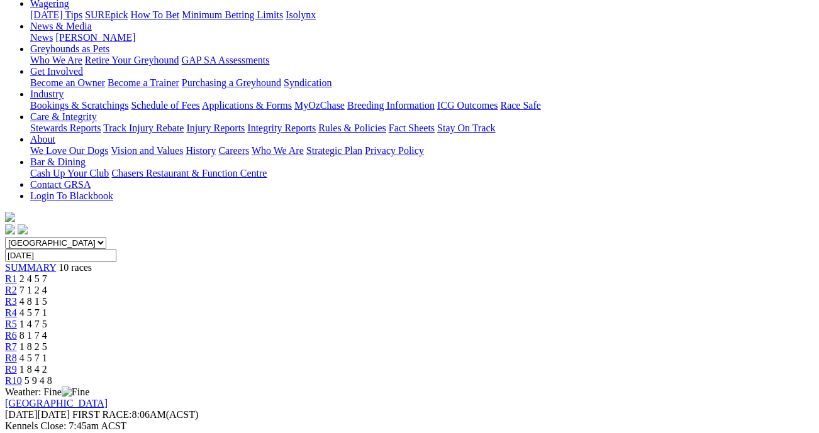 This screenshot has height=433, width=819. I want to click on a: Purchasing a Greyhound, so click(231, 82).